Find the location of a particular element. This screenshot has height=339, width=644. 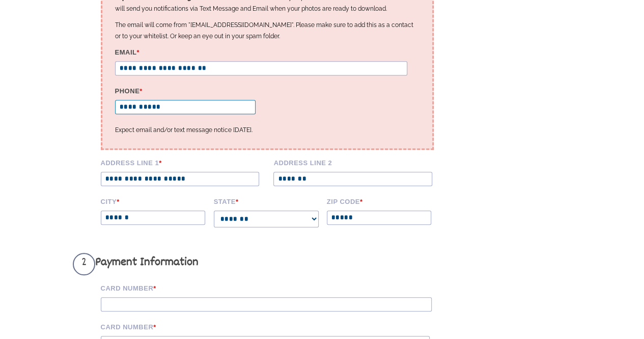

label: City is located at coordinates (154, 201).